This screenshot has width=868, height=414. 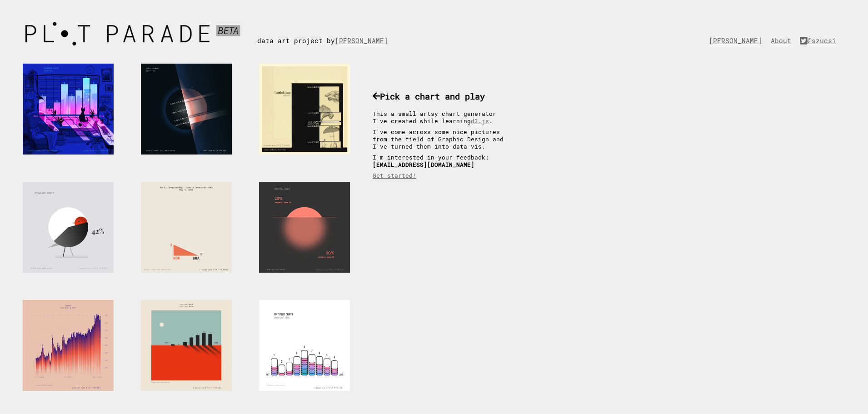 I want to click on div: data art project by, so click(x=330, y=32).